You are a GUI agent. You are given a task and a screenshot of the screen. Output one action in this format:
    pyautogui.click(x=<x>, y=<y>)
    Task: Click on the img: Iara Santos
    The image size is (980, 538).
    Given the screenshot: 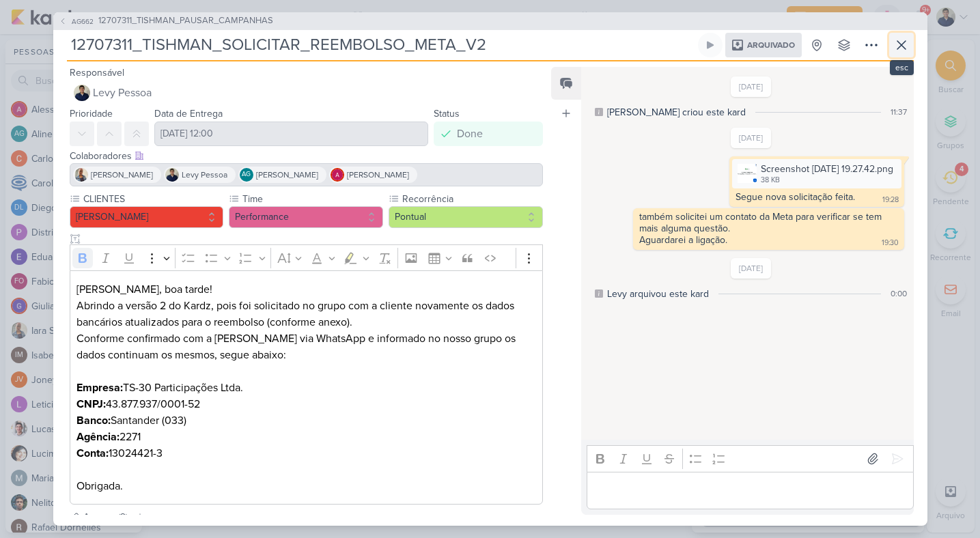 What is the action you would take?
    pyautogui.click(x=82, y=175)
    